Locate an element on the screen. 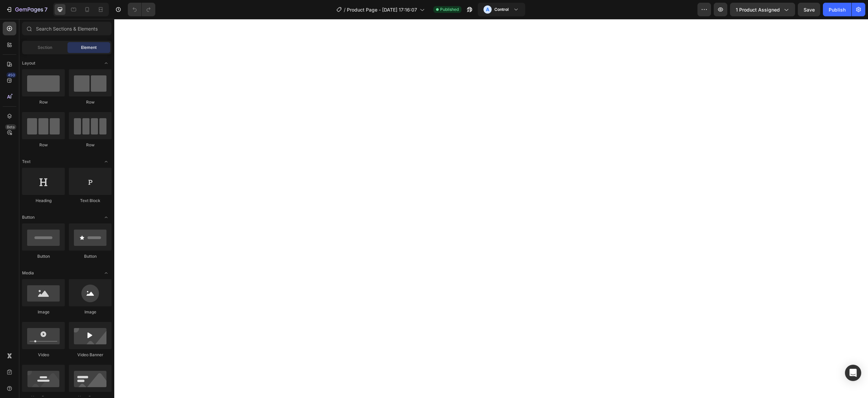  span: 1 product assigned is located at coordinates (758, 9).